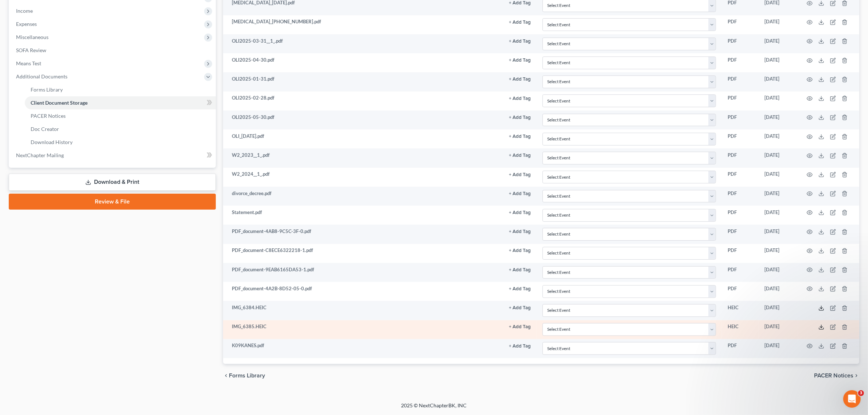  What do you see at coordinates (45, 128) in the screenshot?
I see `span: Doc Creator` at bounding box center [45, 128].